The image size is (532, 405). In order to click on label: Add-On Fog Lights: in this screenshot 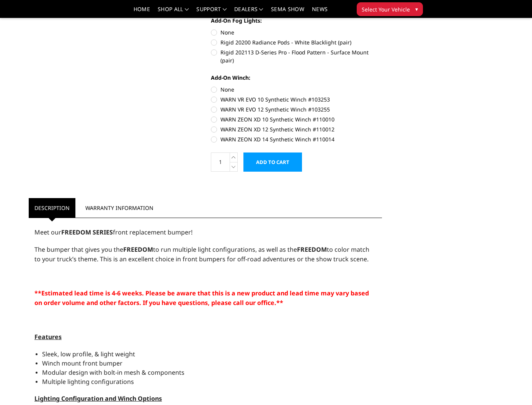, I will do `click(297, 20)`.